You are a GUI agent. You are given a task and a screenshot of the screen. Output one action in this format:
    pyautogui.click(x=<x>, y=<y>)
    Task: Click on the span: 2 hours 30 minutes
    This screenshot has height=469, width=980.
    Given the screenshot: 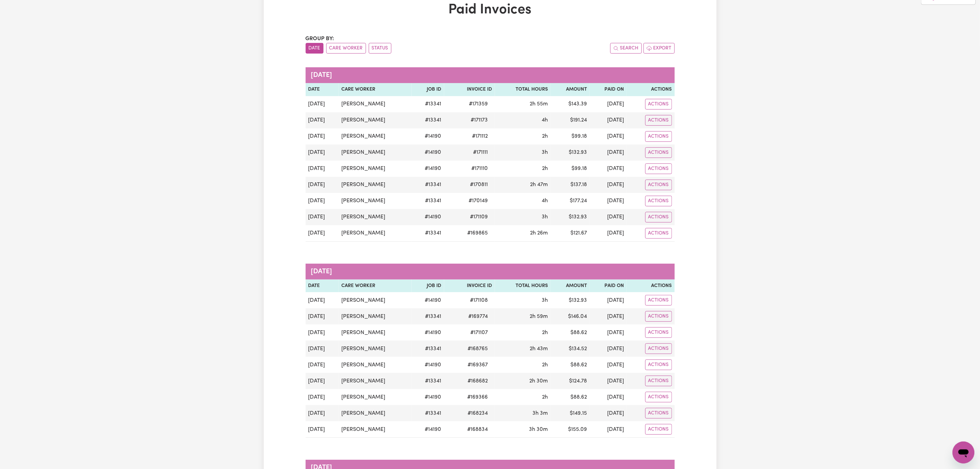 What is the action you would take?
    pyautogui.click(x=539, y=381)
    